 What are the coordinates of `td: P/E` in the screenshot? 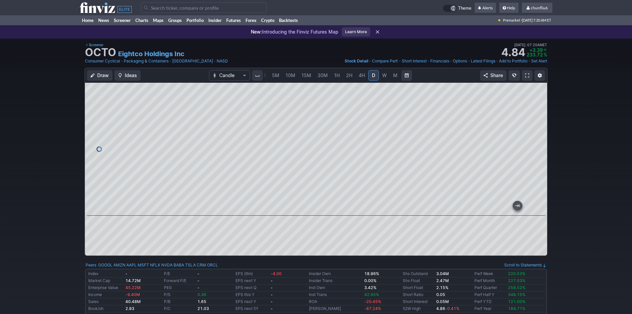 It's located at (179, 274).